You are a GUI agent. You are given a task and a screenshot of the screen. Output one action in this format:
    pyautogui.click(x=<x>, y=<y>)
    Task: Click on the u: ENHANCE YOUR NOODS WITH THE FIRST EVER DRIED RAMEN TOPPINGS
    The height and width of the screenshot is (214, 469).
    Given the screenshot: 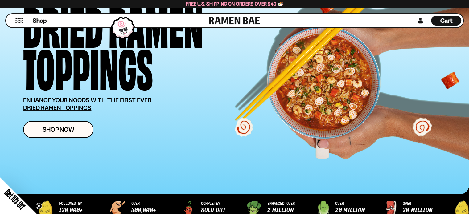 What is the action you would take?
    pyautogui.click(x=87, y=104)
    